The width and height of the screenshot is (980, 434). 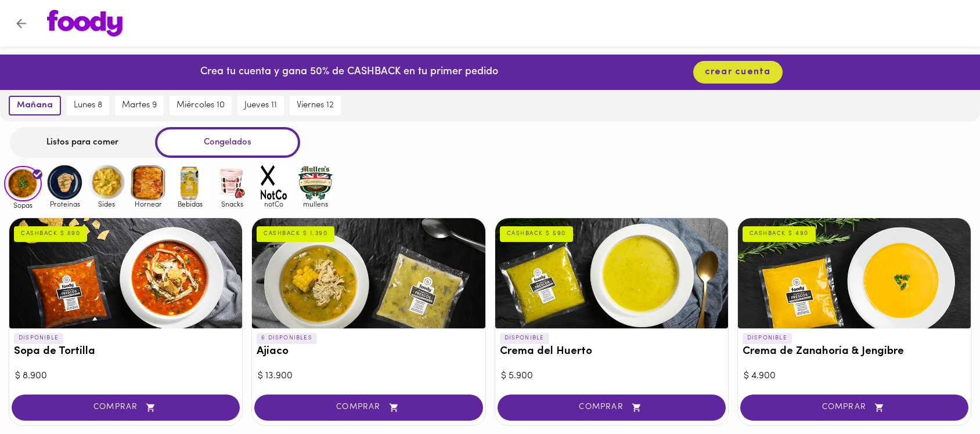 What do you see at coordinates (287, 339) in the screenshot?
I see `p: 6 DISPONIBLES` at bounding box center [287, 339].